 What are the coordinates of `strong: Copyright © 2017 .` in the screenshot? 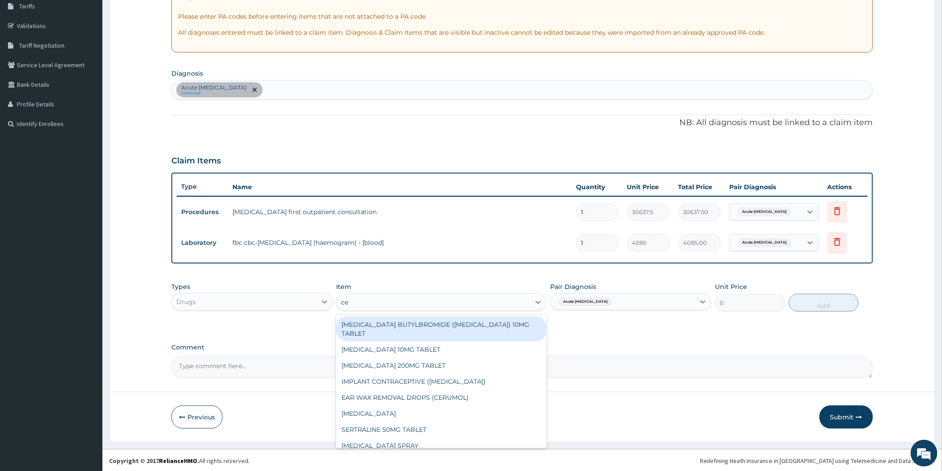 It's located at (154, 461).